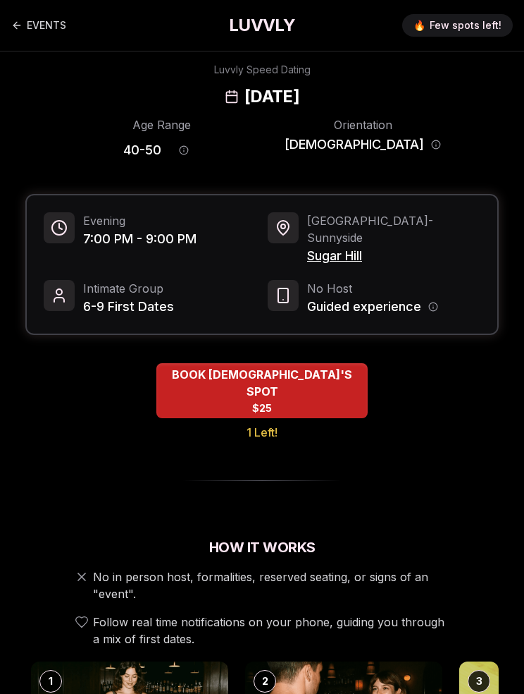  Describe the element at coordinates (39, 25) in the screenshot. I see `a: Back to events` at that location.